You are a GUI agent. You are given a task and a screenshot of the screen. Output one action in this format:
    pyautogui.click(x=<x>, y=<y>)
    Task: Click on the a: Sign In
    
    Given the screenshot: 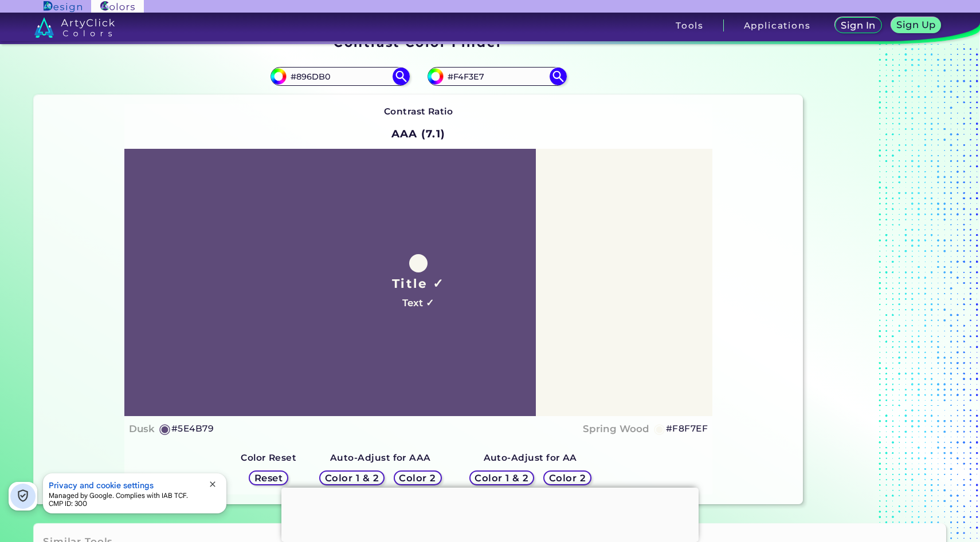 What is the action you would take?
    pyautogui.click(x=859, y=26)
    